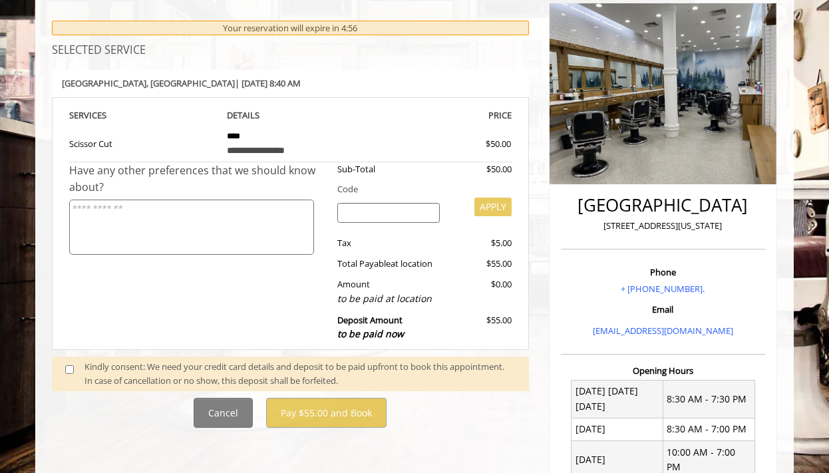 Image resolution: width=829 pixels, height=473 pixels. Describe the element at coordinates (481, 292) in the screenshot. I see `div: $0.00` at that location.